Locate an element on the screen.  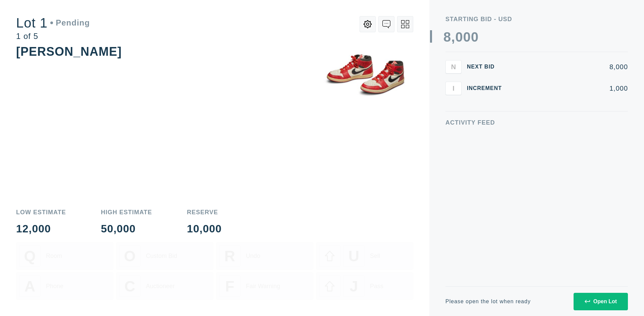
div: 8 is located at coordinates (447, 37).